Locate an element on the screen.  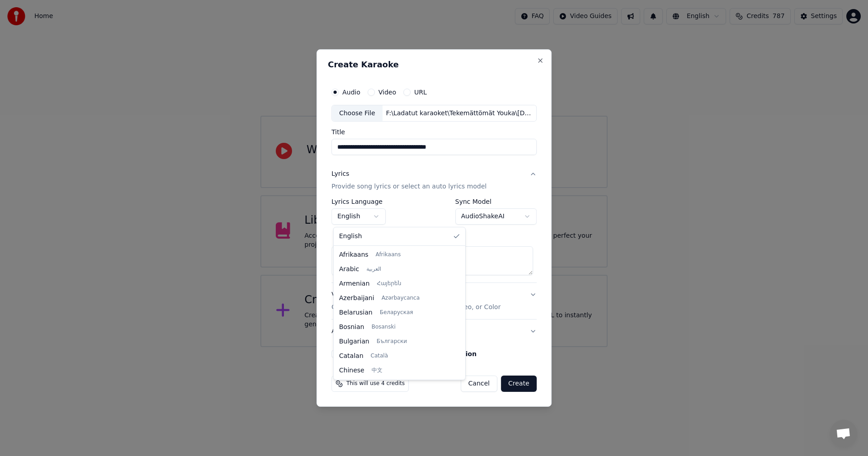
span: 中文 is located at coordinates (377, 370).